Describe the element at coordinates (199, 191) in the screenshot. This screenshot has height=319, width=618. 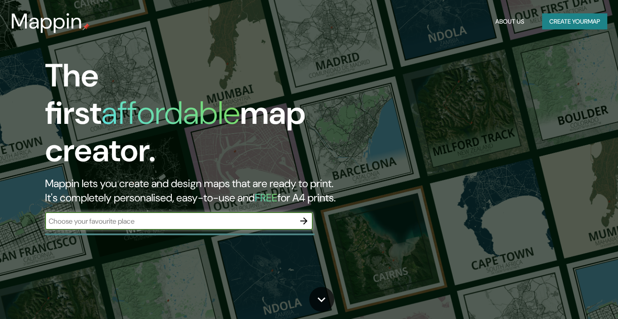
I see `h2: Mappin lets you create and design maps that are ready to print. It's completely personalised, eas...` at that location.